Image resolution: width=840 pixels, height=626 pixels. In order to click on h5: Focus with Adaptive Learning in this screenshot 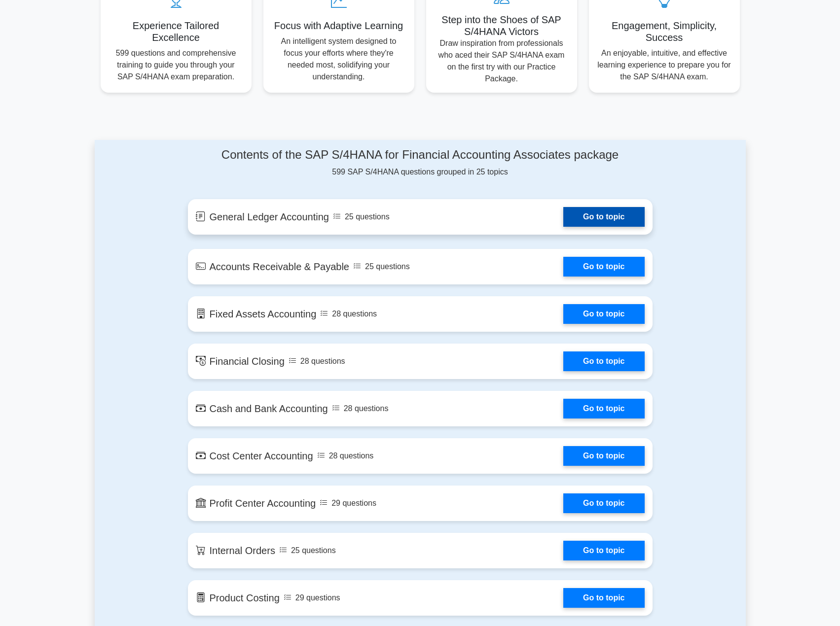, I will do `click(339, 26)`.